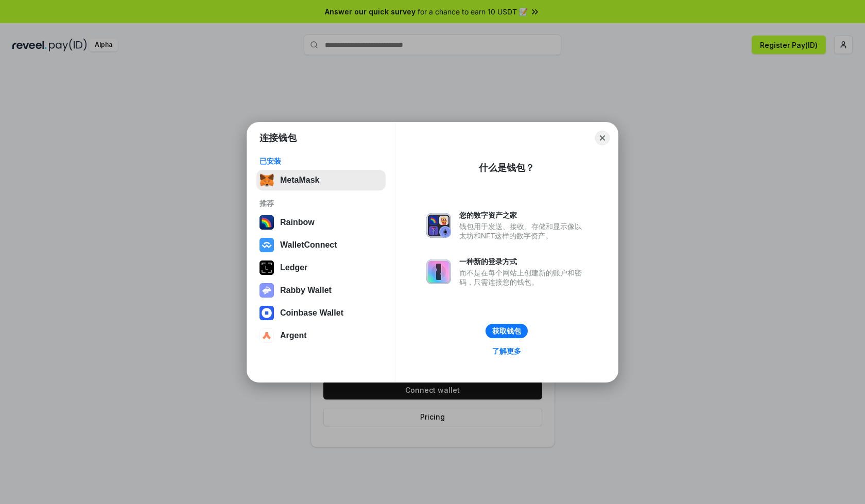 The width and height of the screenshot is (865, 504). I want to click on div: 获取钱包, so click(507, 331).